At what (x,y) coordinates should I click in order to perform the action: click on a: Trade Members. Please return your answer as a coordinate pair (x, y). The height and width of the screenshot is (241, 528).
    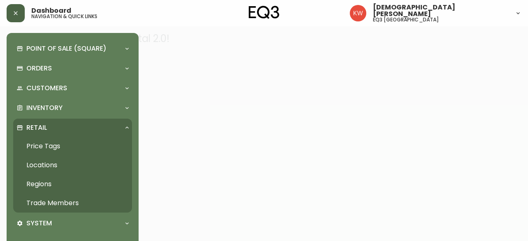
    Looking at the image, I should click on (73, 204).